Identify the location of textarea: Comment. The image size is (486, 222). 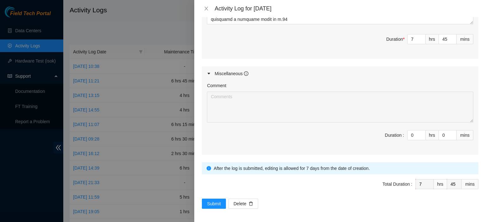
(340, 107).